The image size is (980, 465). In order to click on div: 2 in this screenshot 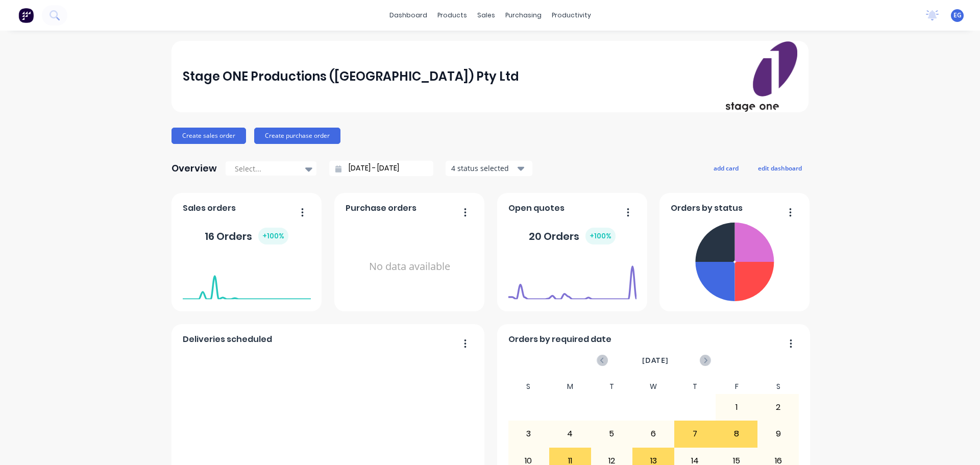, I will do `click(778, 407)`.